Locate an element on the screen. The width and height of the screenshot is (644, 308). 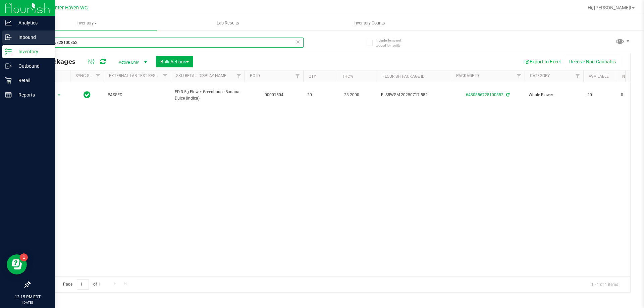
span: 1 is located at coordinates (4, 4).